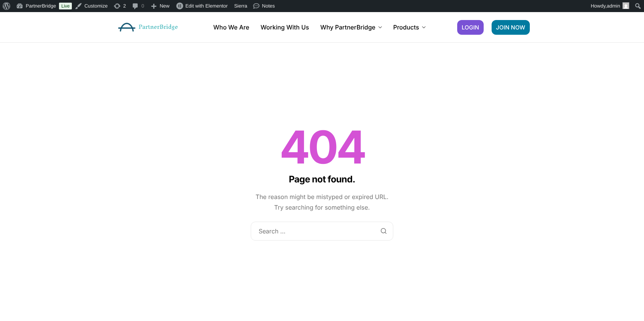 The height and width of the screenshot is (321, 644). I want to click on p: The reason might be mistyped or expired URL. Try searching for something else., so click(322, 202).